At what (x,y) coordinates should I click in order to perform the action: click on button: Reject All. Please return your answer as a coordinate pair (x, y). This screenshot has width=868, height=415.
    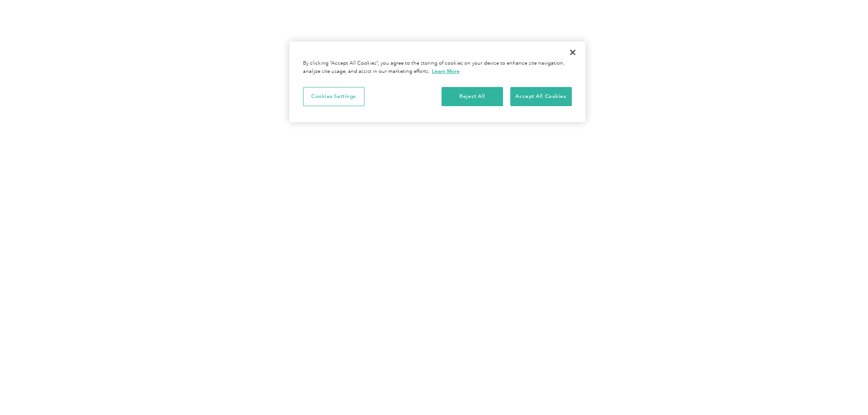
    Looking at the image, I should click on (472, 96).